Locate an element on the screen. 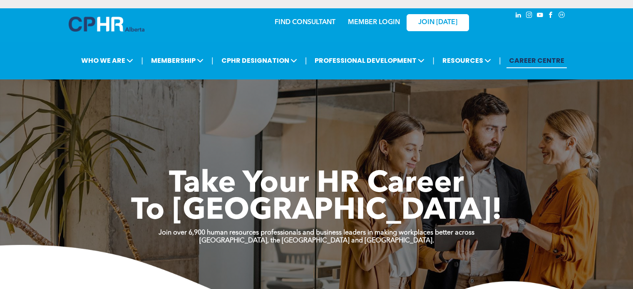 Image resolution: width=633 pixels, height=289 pixels. a: linkedin is located at coordinates (519, 16).